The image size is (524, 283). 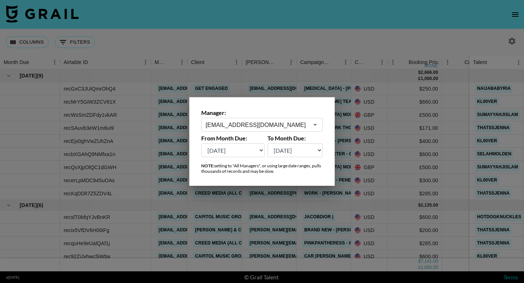 I want to click on label: To Month Due:, so click(x=295, y=138).